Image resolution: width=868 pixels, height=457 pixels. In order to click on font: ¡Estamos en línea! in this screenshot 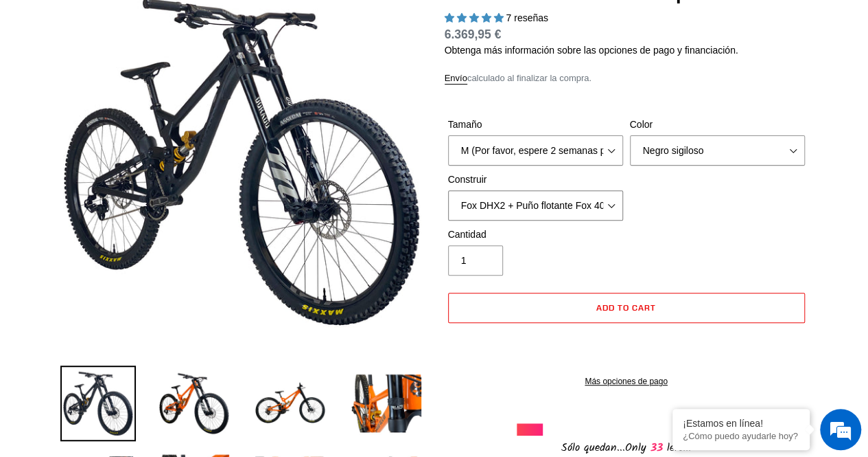, I will do `click(723, 423)`.